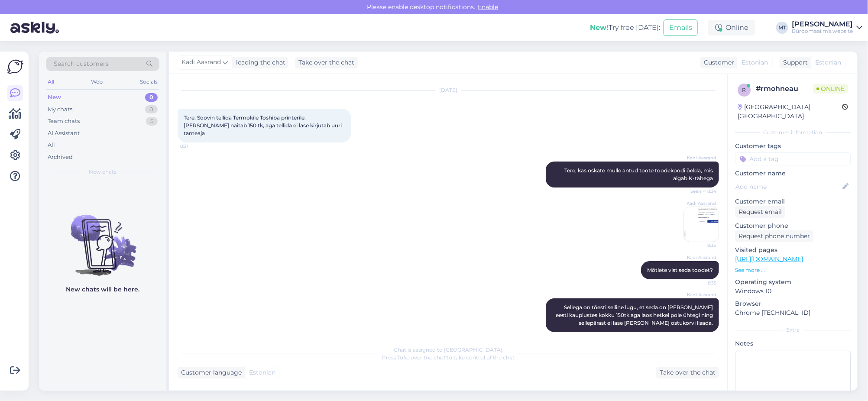 This screenshot has width=868, height=401. Describe the element at coordinates (102, 290) in the screenshot. I see `p: New chats will be here.` at that location.